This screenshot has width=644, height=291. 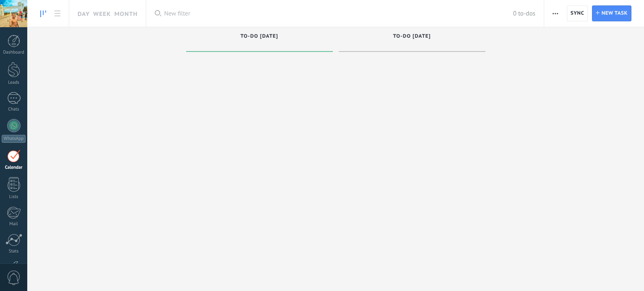 I want to click on div: WhatsApp, so click(x=14, y=139).